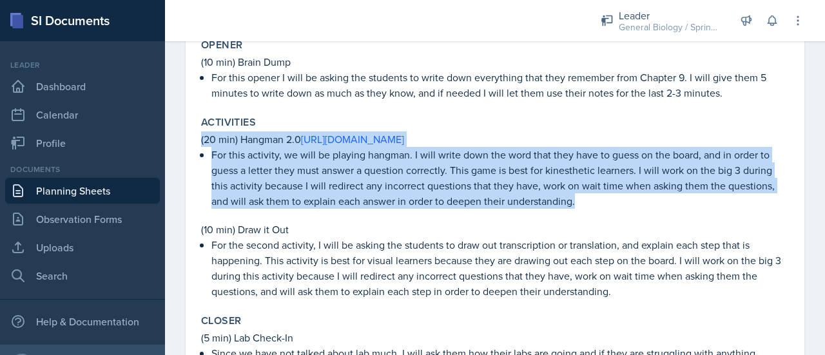 The height and width of the screenshot is (355, 825). What do you see at coordinates (82, 86) in the screenshot?
I see `a: Dashboard` at bounding box center [82, 86].